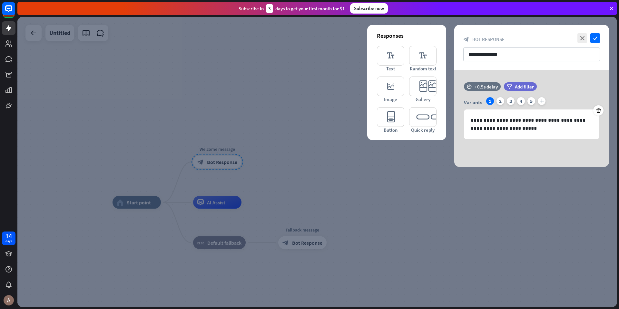  What do you see at coordinates (292, 8) in the screenshot?
I see `div: Subscribe in days to get your first month for $1` at bounding box center [292, 8].